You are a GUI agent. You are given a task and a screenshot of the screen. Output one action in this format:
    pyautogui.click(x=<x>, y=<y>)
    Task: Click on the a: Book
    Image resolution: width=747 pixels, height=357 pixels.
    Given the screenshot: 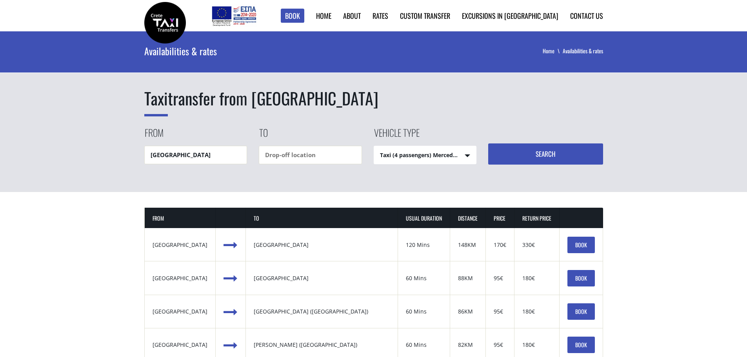 What is the action you would take?
    pyautogui.click(x=293, y=16)
    